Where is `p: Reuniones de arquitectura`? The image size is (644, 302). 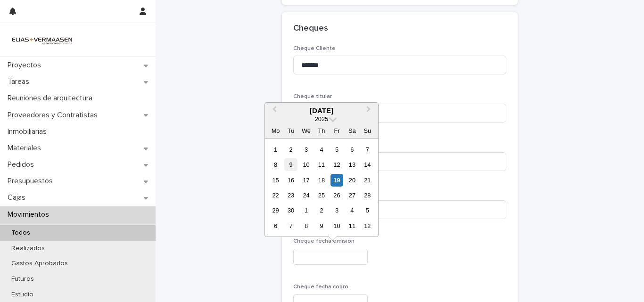 p: Reuniones de arquitectura is located at coordinates (52, 98).